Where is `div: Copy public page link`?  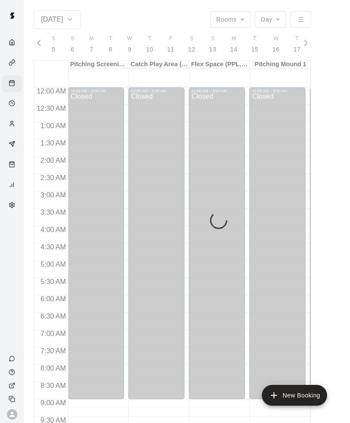 div: Copy public page link is located at coordinates (13, 398).